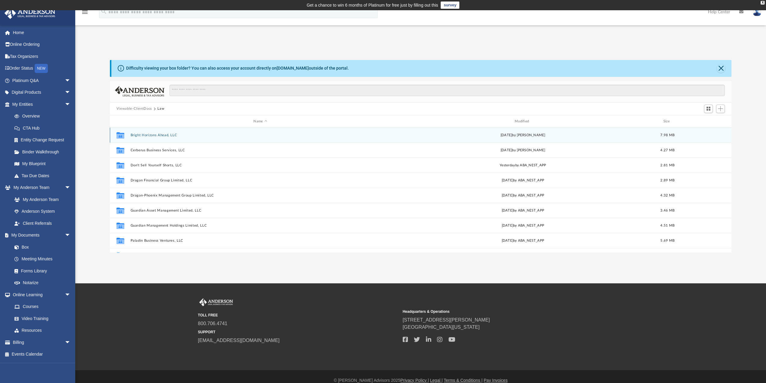 The height and width of the screenshot is (383, 766). I want to click on a: My Anderson Teamarrow_drop_down, so click(40, 188).